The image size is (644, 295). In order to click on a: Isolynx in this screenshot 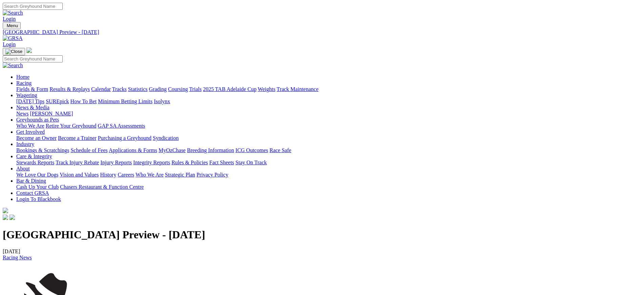, I will do `click(162, 101)`.